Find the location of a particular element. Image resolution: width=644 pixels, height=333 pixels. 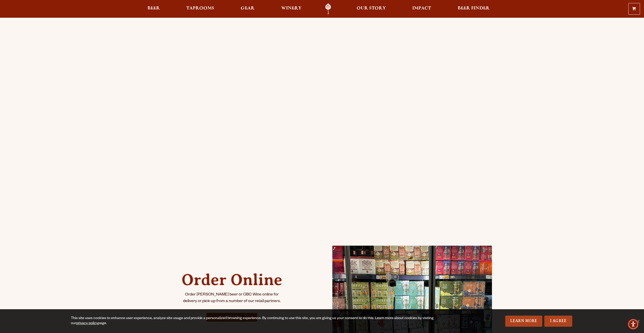

a: Odell Home is located at coordinates (328, 9).